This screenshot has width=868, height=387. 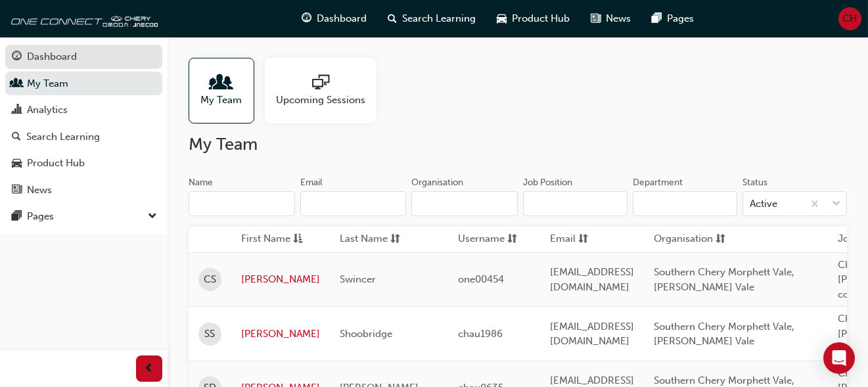 I want to click on span: Dashboard, so click(x=343, y=18).